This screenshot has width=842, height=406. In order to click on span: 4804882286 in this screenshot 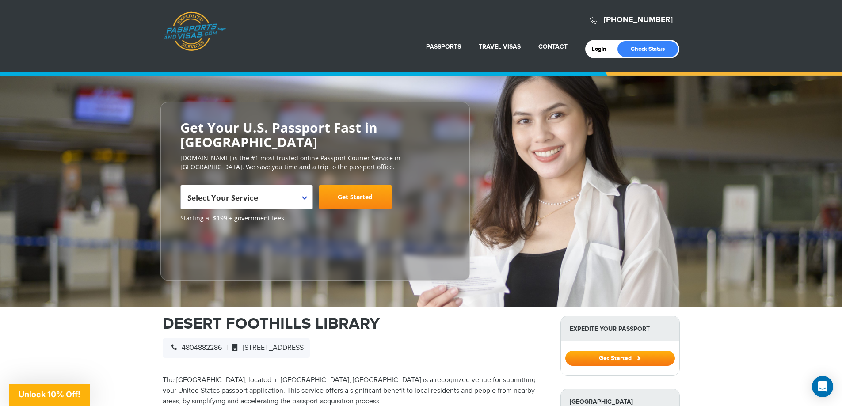, I will do `click(194, 348)`.